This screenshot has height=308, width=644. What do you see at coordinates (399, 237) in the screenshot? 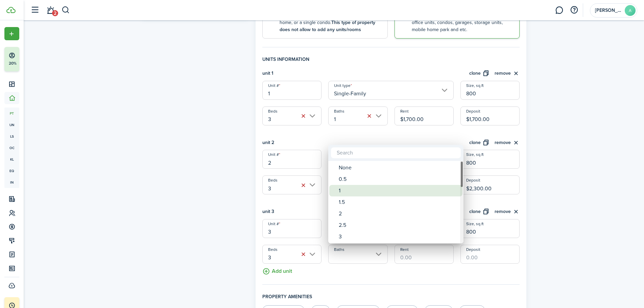
I see `div: 3` at bounding box center [399, 237].